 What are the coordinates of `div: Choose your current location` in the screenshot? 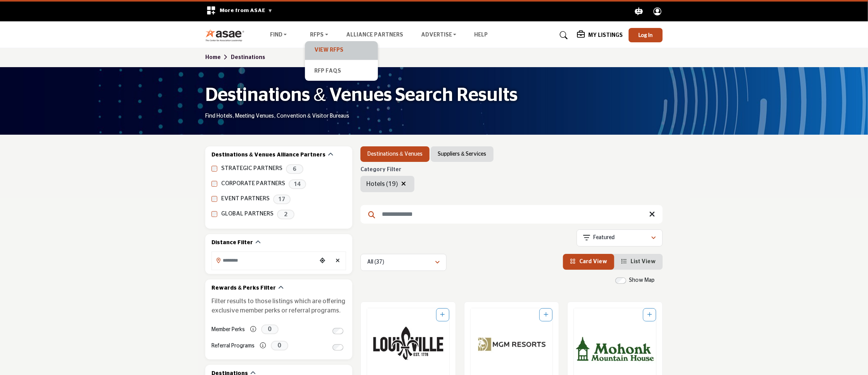 It's located at (323, 261).